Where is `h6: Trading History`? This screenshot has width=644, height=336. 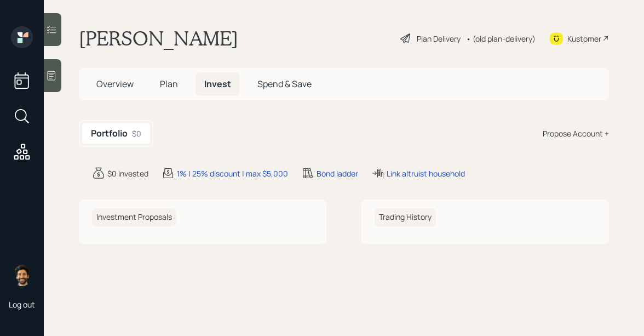 h6: Trading History is located at coordinates (405, 217).